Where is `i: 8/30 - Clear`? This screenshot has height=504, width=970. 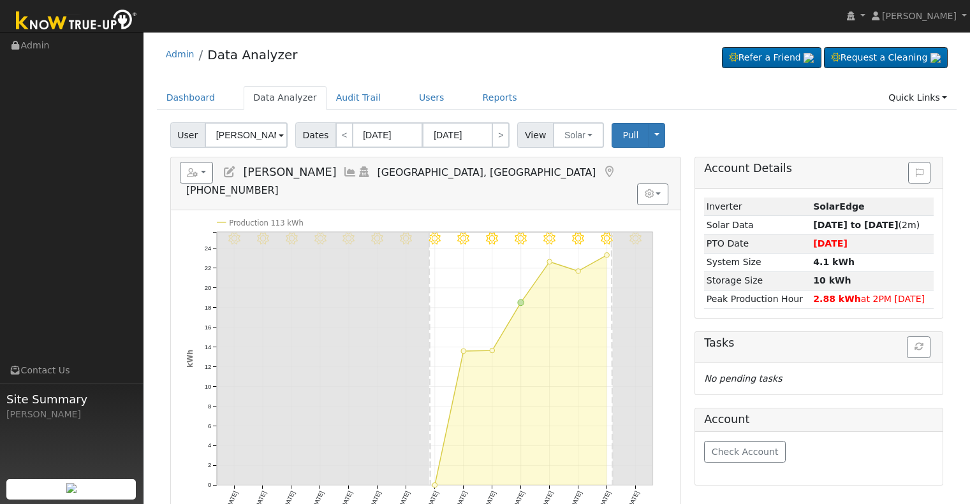 i: 8/30 - Clear is located at coordinates (549, 238).